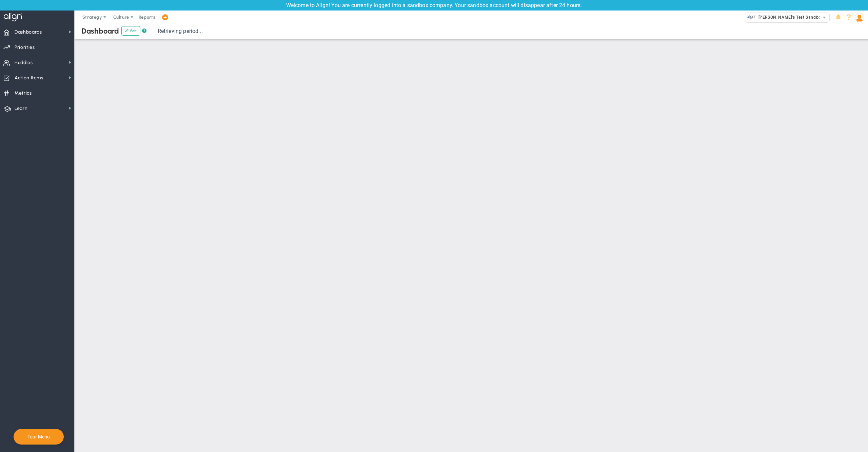 Image resolution: width=868 pixels, height=452 pixels. Describe the element at coordinates (131, 31) in the screenshot. I see `button: Edit` at that location.